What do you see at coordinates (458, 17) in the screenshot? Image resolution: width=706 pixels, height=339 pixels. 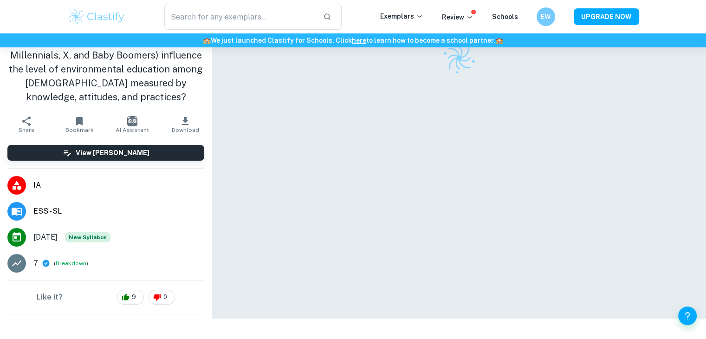 I see `p: Review` at bounding box center [458, 17].